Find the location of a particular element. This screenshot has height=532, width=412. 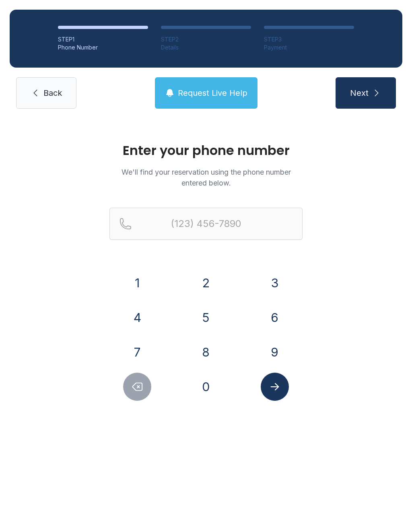

div: STEP 1 is located at coordinates (103, 39).